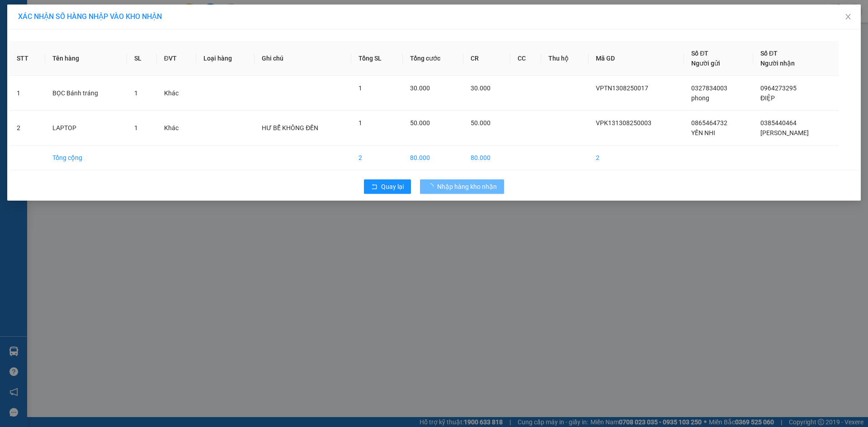 This screenshot has width=868, height=427. What do you see at coordinates (778, 63) in the screenshot?
I see `span: Người nhận` at bounding box center [778, 63].